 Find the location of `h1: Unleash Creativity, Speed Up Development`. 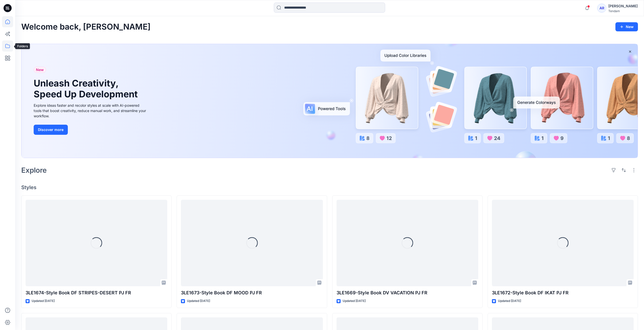

h1: Unleash Creativity, Speed Up Development is located at coordinates (87, 89).